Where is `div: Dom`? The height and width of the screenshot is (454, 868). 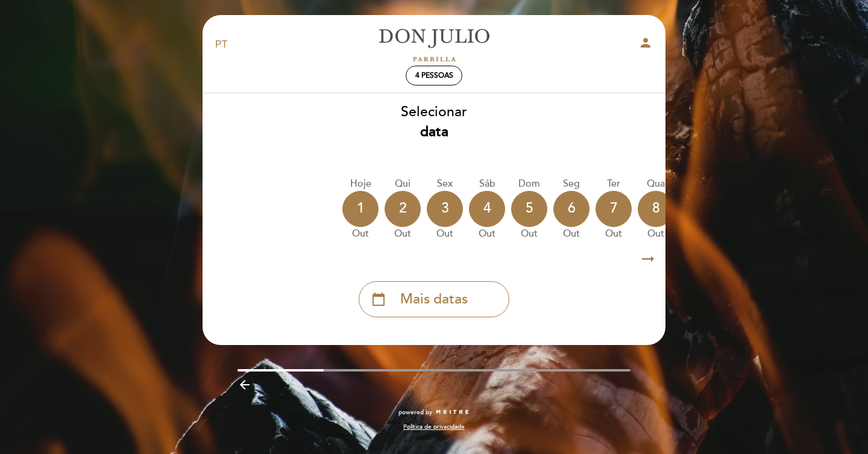
div: Dom is located at coordinates (529, 184).